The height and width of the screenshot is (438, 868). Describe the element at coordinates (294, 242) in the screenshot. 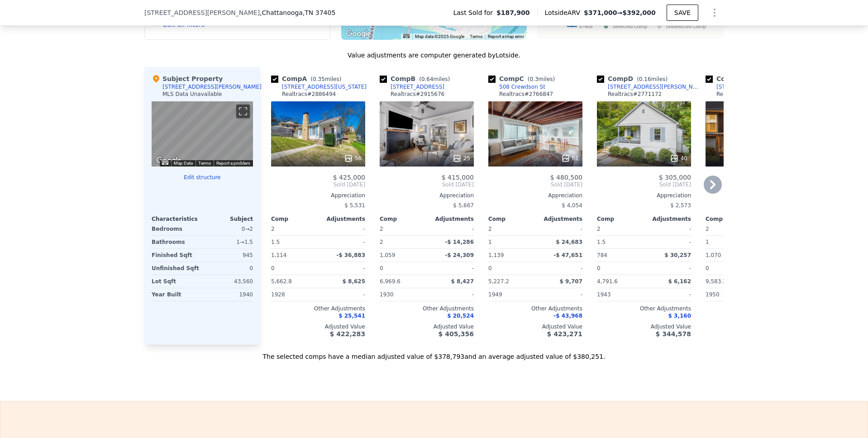

I see `div: 1.5` at that location.